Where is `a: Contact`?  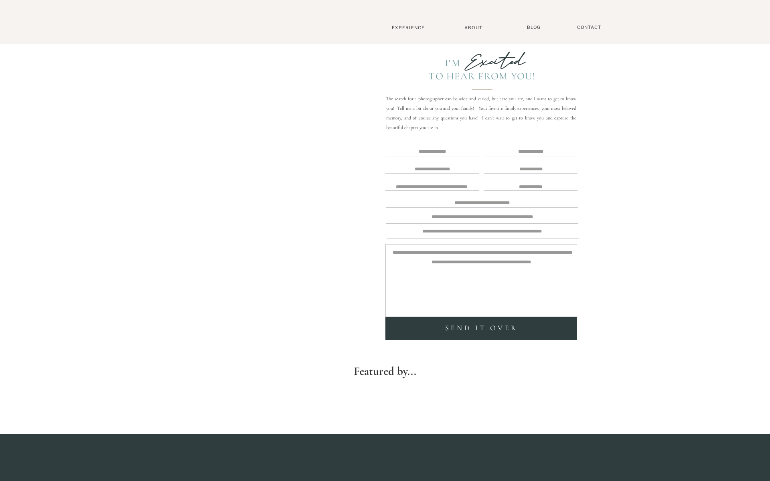 a: Contact is located at coordinates (589, 27).